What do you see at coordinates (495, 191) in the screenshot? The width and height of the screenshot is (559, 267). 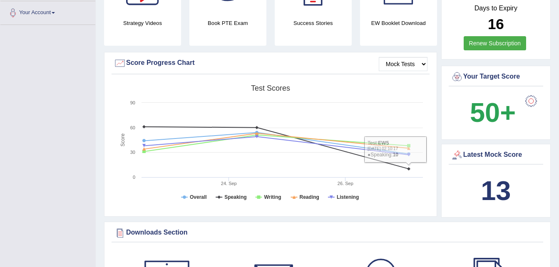 I see `b: 13` at bounding box center [495, 191].